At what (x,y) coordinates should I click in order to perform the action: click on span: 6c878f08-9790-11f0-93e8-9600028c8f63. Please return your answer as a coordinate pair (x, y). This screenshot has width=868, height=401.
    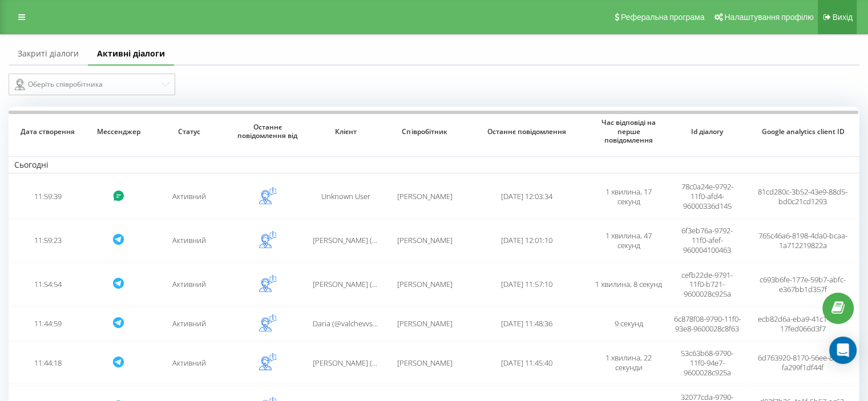
    Looking at the image, I should click on (707, 323).